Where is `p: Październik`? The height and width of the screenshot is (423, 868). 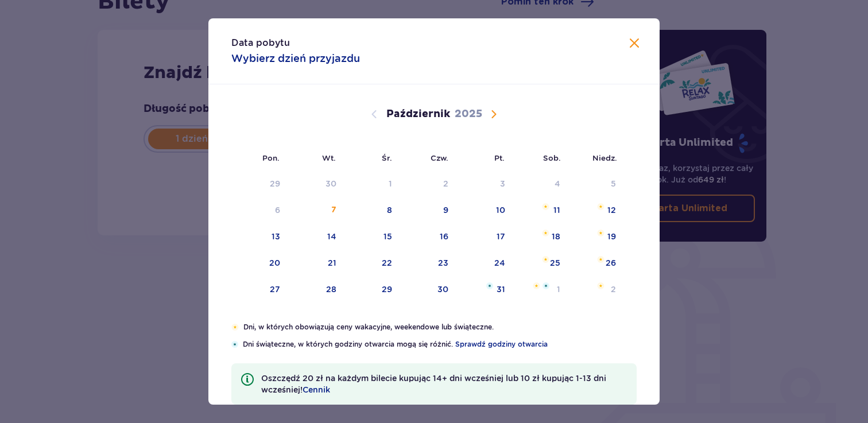 p: Październik is located at coordinates (418, 114).